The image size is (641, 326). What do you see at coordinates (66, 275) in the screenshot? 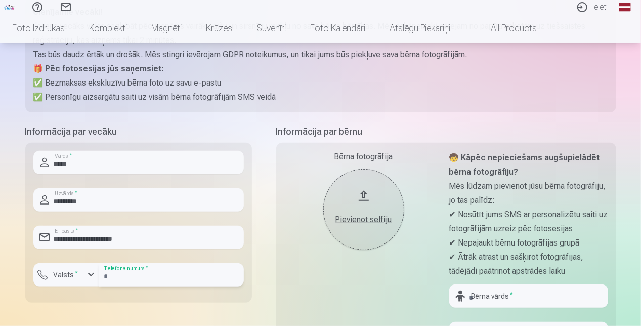
I see `label: Valsts` at bounding box center [66, 275].